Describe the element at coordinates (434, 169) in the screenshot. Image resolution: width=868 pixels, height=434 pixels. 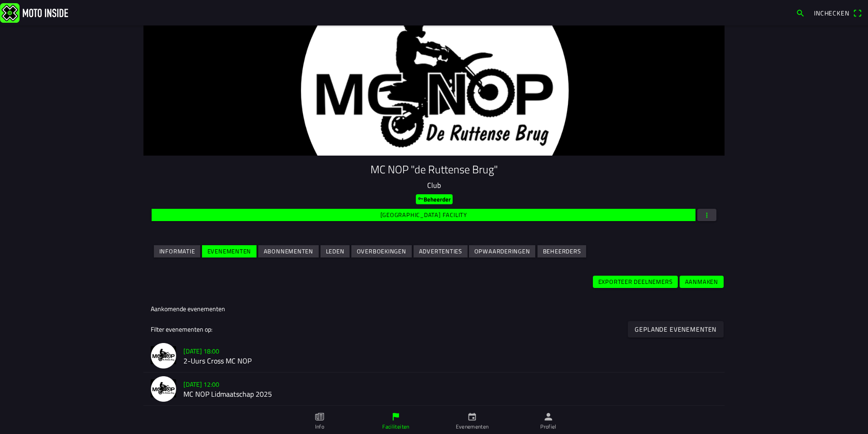
I see `h1: MC NOP "de Ruttense Brug"` at that location.